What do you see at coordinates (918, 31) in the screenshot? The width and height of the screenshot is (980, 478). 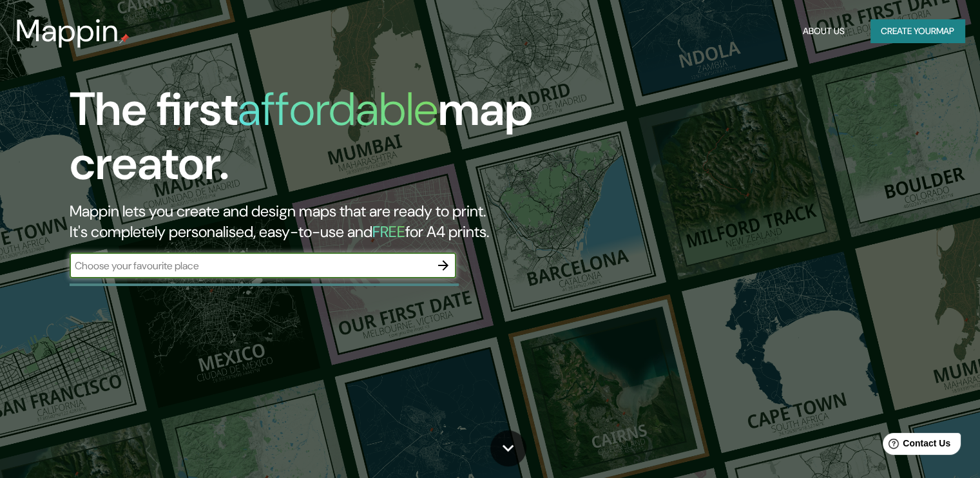 I see `button: Create yourmap` at bounding box center [918, 31].